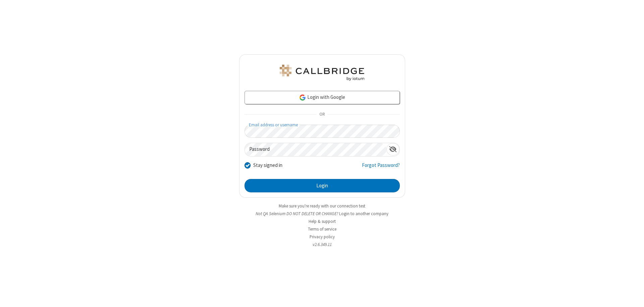 This screenshot has width=644, height=307. I want to click on a: Login with Google, so click(322, 98).